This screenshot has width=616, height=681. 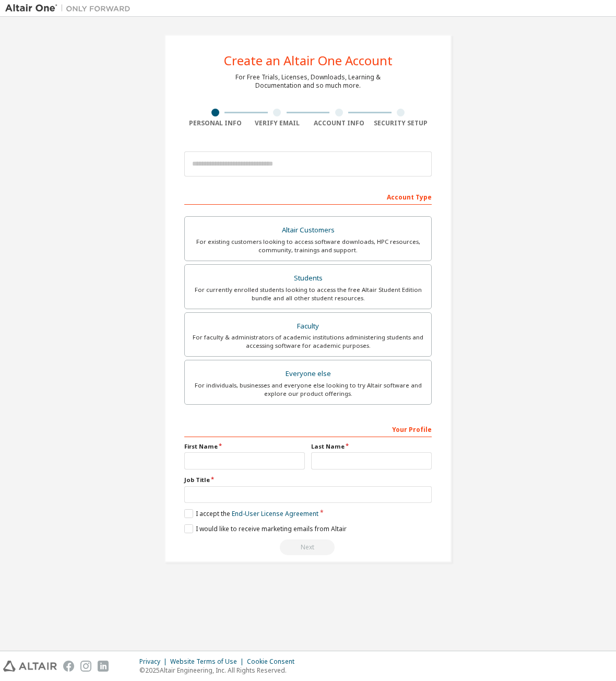 I want to click on div: For currently enrolled students looking to access the free Altair Student Edition bundle and all ..., so click(x=308, y=294).